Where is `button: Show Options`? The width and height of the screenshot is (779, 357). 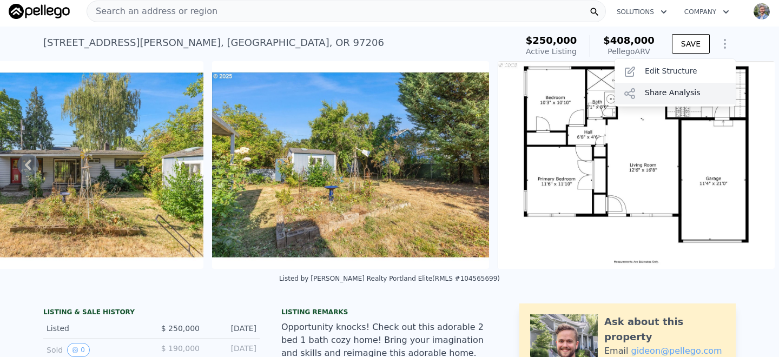
button: Show Options is located at coordinates (725, 44).